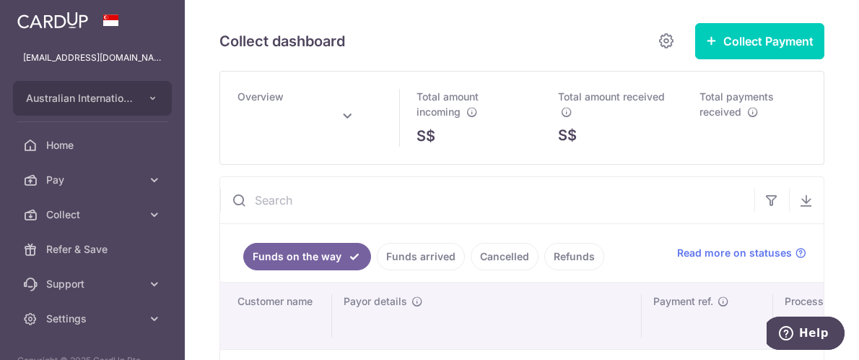 The height and width of the screenshot is (360, 859). Describe the element at coordinates (282, 41) in the screenshot. I see `h5: Collect dashboard` at that location.